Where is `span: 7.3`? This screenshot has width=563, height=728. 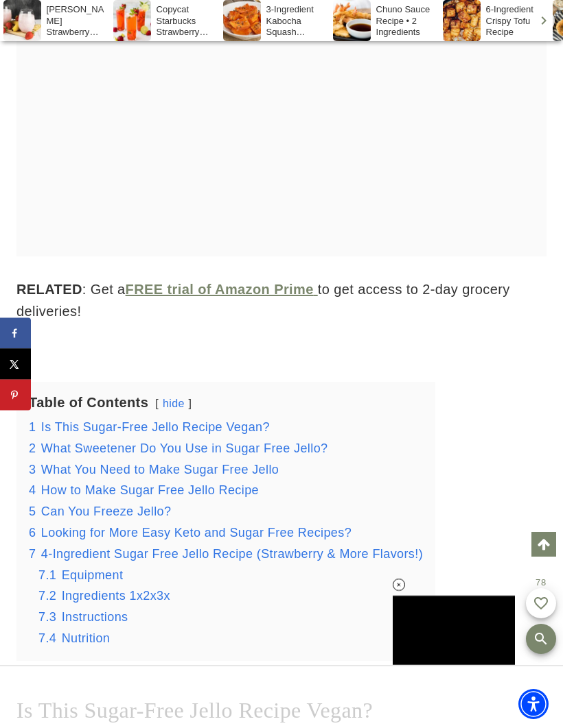 span: 7.3 is located at coordinates (47, 617).